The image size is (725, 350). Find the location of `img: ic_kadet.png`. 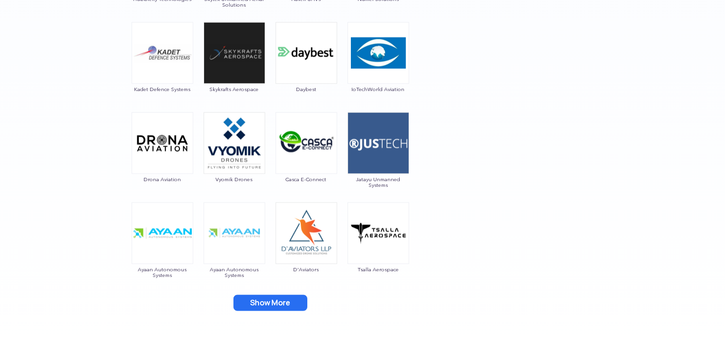

img: ic_kadet.png is located at coordinates (163, 53).